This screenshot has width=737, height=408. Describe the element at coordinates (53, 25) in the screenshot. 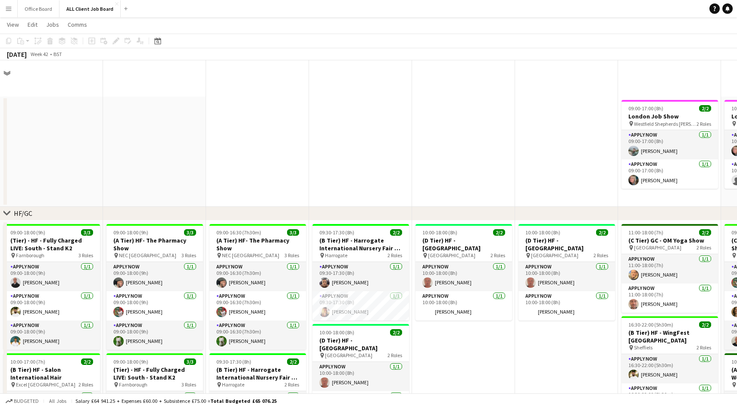

I see `span: Jobs` at that location.